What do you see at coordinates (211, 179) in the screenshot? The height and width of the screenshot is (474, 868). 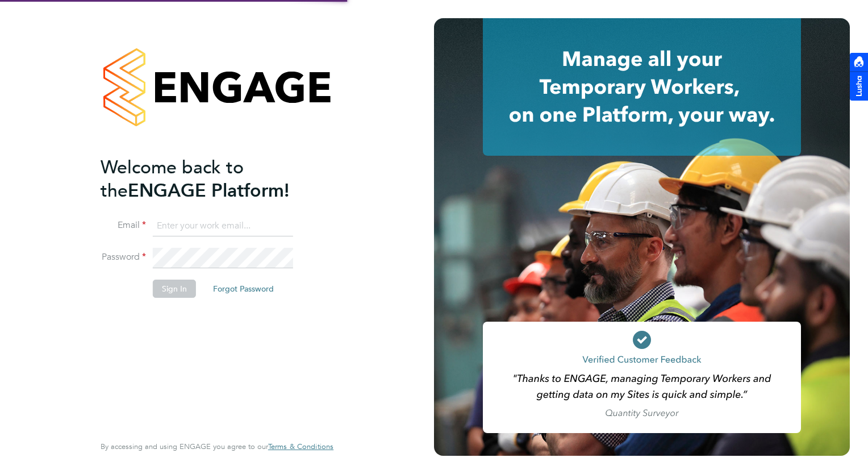 I see `h2: ENGAGE Platform!` at bounding box center [211, 179].